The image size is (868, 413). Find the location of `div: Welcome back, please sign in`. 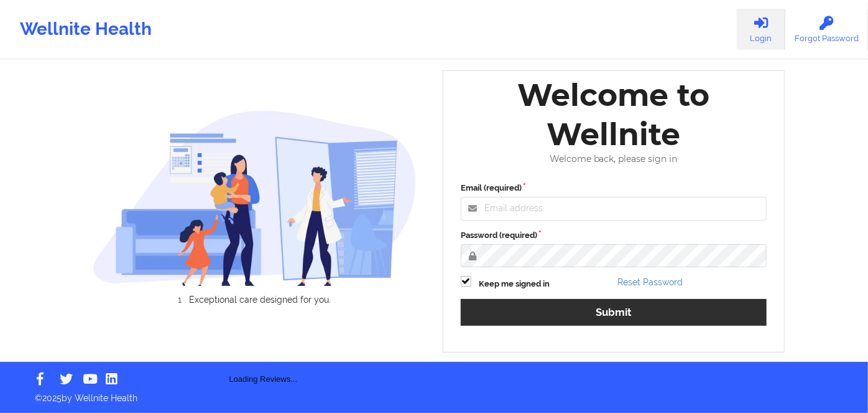

div: Welcome back, please sign in is located at coordinates (614, 159).